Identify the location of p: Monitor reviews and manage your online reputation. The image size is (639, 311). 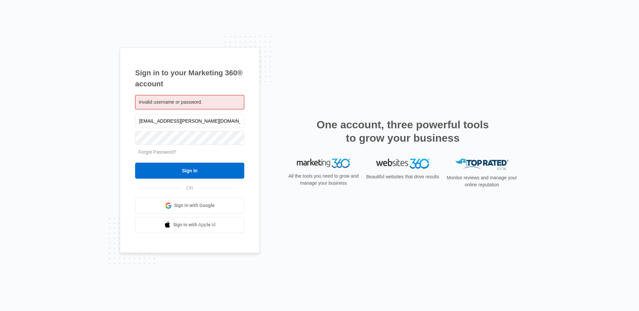
(482, 181).